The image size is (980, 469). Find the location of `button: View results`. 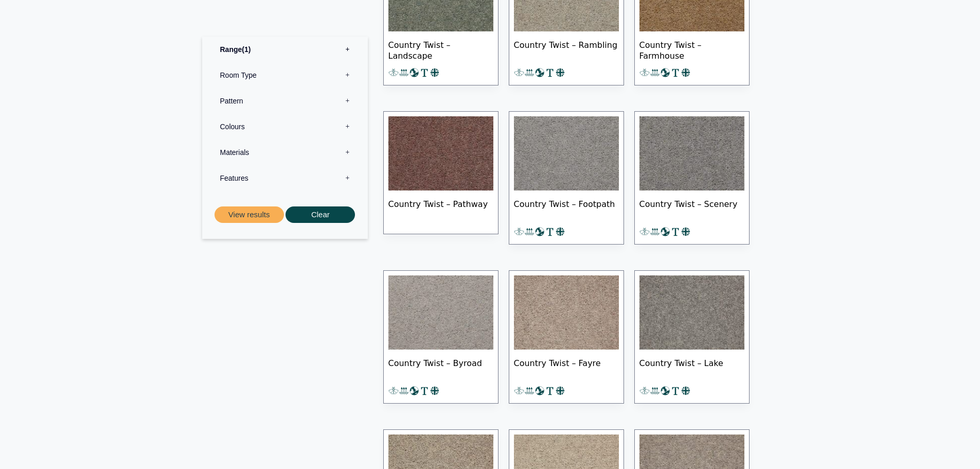

button: View results is located at coordinates (249, 215).